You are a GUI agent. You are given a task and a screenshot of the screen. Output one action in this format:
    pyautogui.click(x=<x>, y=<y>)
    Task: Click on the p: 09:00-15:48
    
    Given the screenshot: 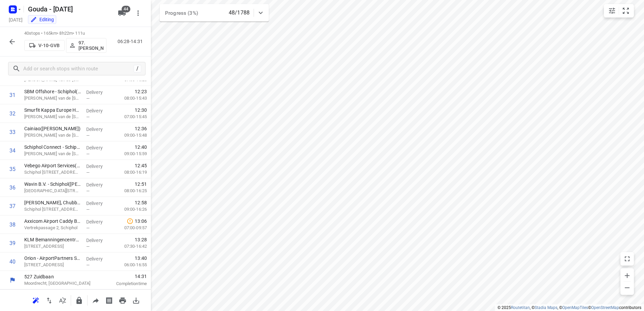 What is the action you would take?
    pyautogui.click(x=130, y=136)
    